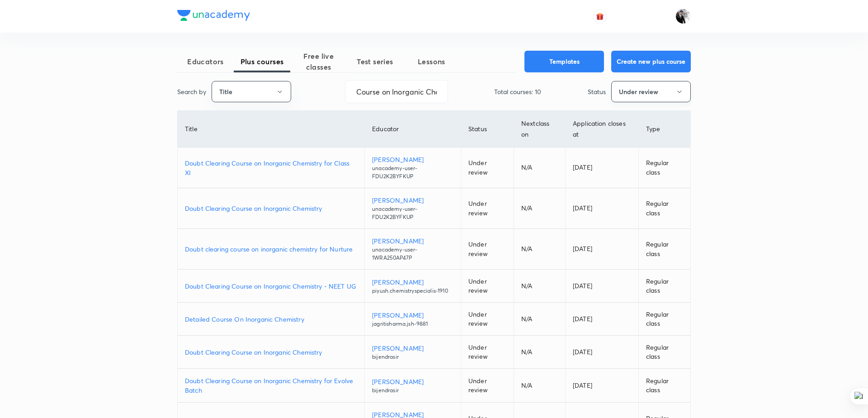 The height and width of the screenshot is (418, 868). What do you see at coordinates (600, 16) in the screenshot?
I see `img: avatar` at bounding box center [600, 16].